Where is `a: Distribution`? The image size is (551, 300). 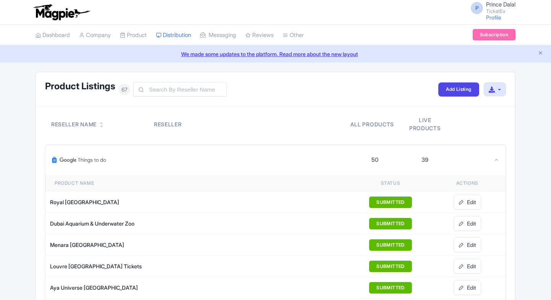 a: Distribution is located at coordinates (173, 35).